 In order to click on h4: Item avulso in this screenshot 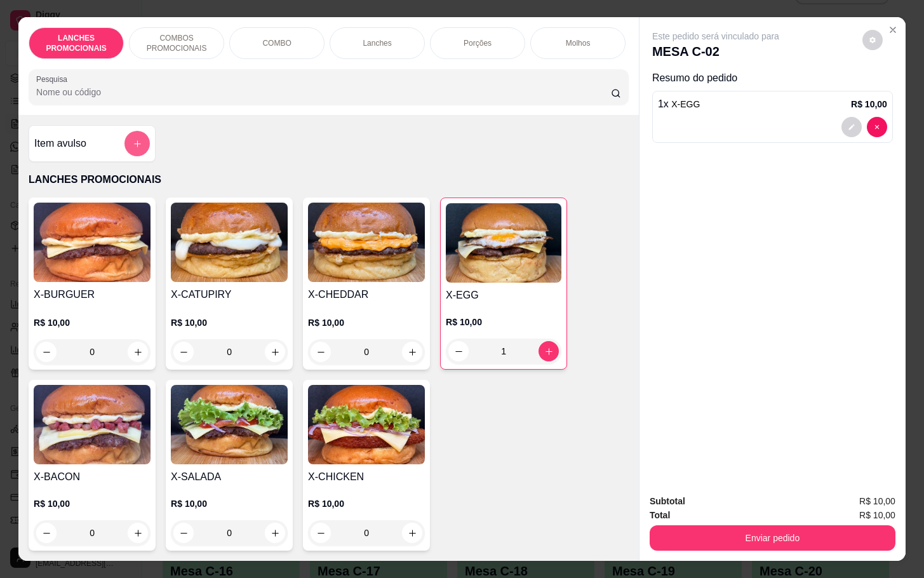, I will do `click(61, 144)`.